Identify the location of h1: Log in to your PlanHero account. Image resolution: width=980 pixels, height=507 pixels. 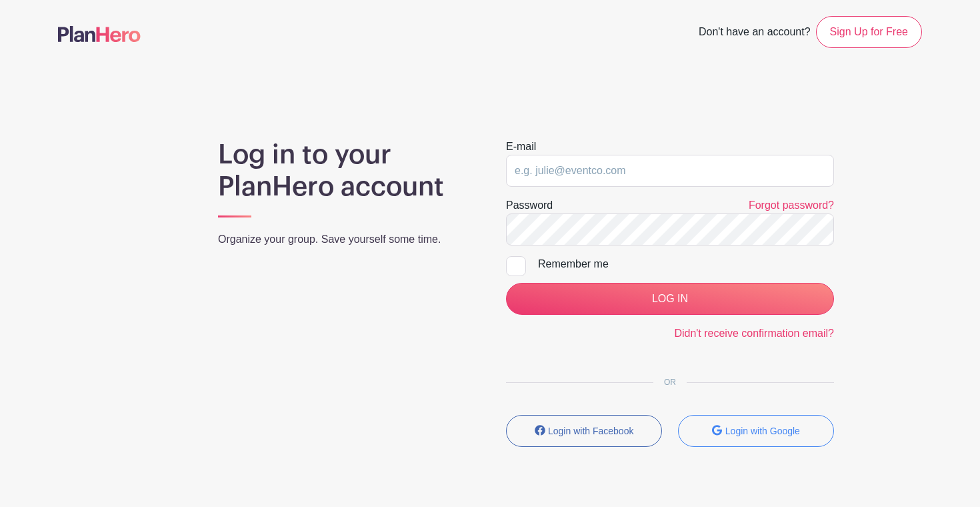
(346, 171).